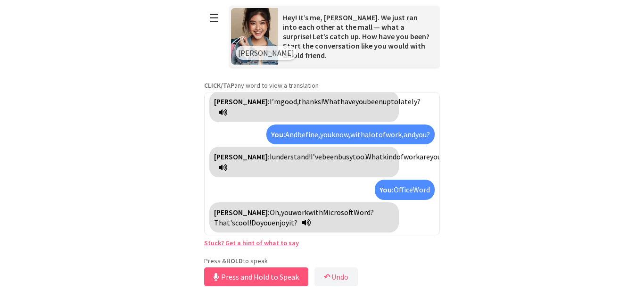  Describe the element at coordinates (224, 223) in the screenshot. I see `span: That's` at that location.